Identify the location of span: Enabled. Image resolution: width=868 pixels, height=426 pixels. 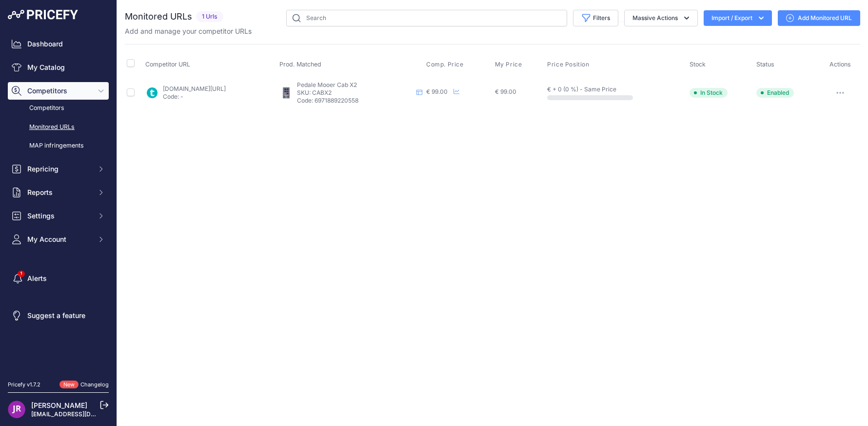
(774, 93).